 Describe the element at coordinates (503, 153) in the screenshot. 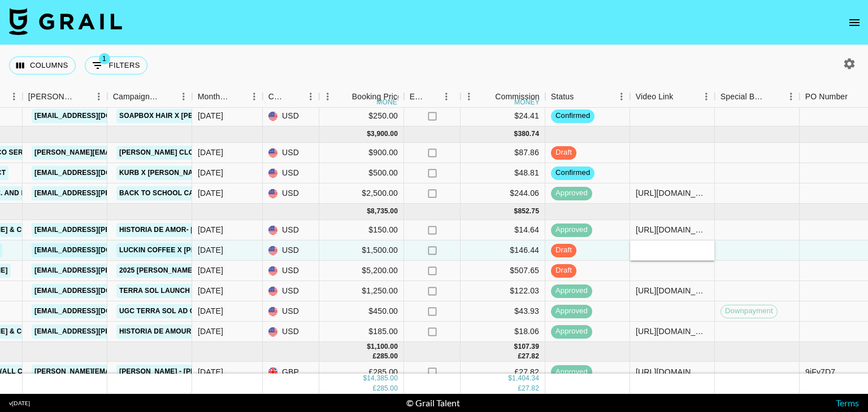

I see `div: $87.86` at that location.